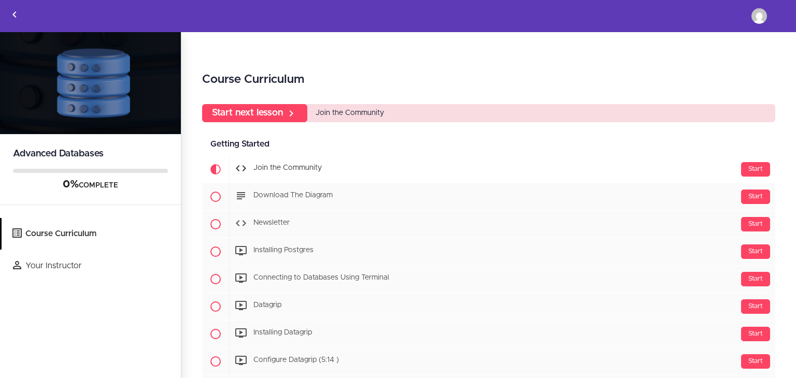 The height and width of the screenshot is (378, 796). What do you see at coordinates (15, 16) in the screenshot?
I see `a: Back to courses` at bounding box center [15, 16].